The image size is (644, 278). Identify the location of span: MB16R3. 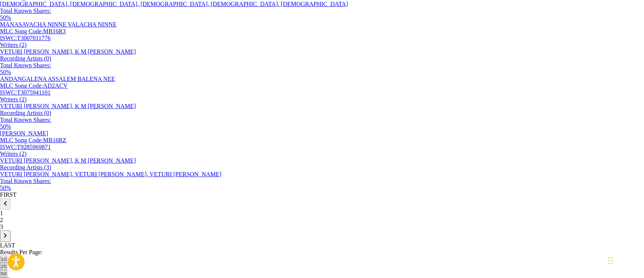
(55, 31).